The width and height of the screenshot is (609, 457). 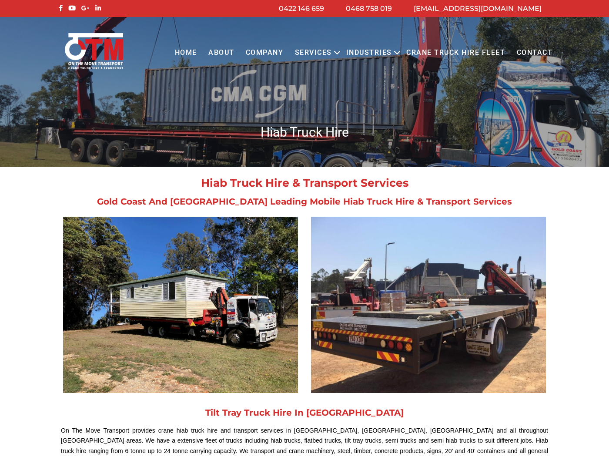 I want to click on h1: Hiab Truck Hire, so click(x=305, y=132).